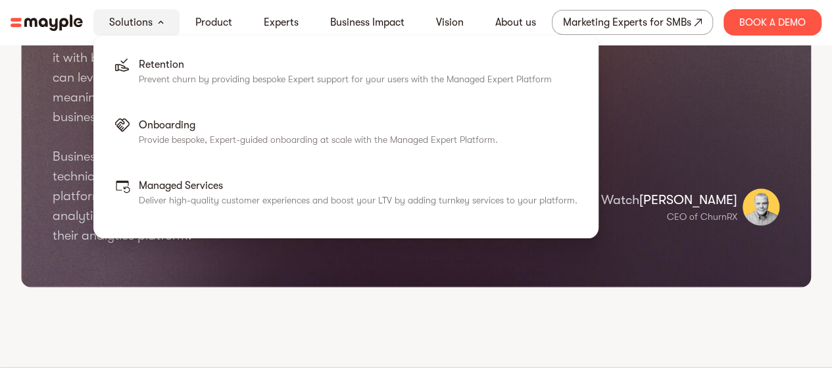 The width and height of the screenshot is (832, 368). What do you see at coordinates (210, 137) in the screenshot?
I see `p: Your platform is powerful, but only when you combine it with business expertise, you ensure your ...` at bounding box center [210, 137].